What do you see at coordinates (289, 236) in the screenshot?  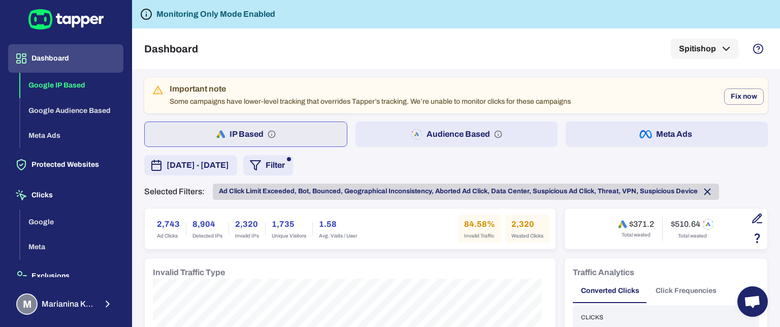 I see `span: Unique Visitors` at bounding box center [289, 236].